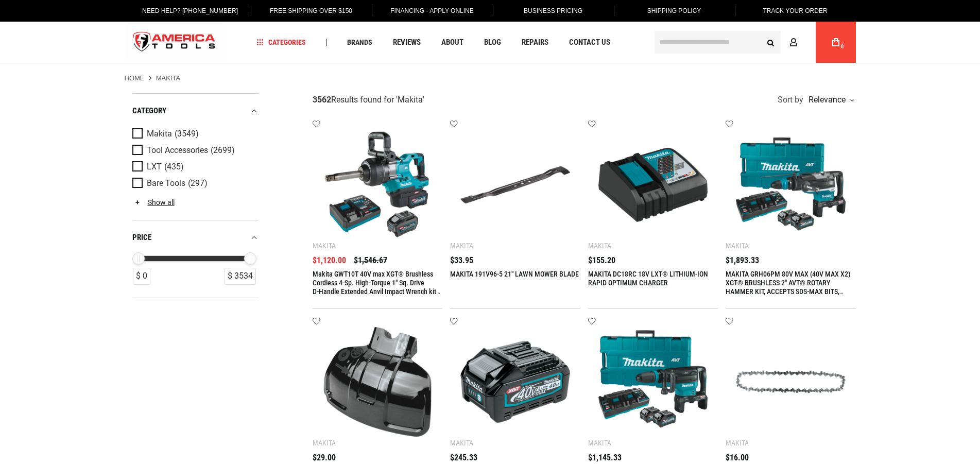  Describe the element at coordinates (174, 42) in the screenshot. I see `a: store logo` at that location.